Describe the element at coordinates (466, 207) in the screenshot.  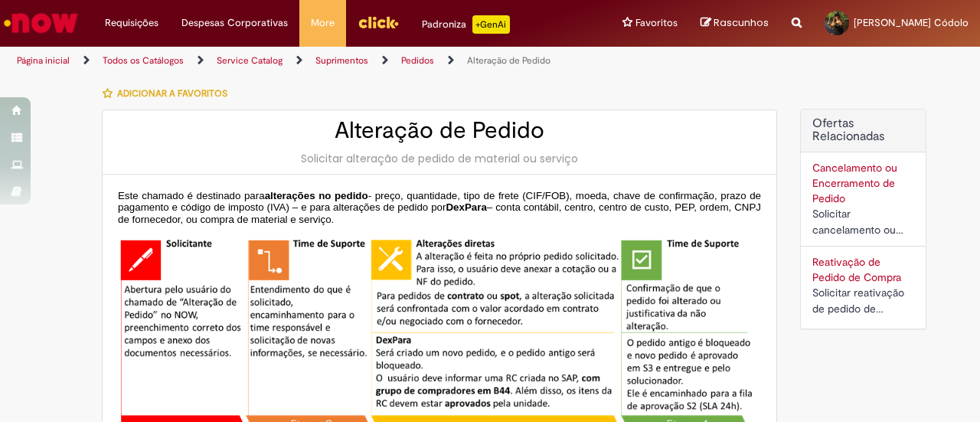
I see `span: DexPara` at that location.